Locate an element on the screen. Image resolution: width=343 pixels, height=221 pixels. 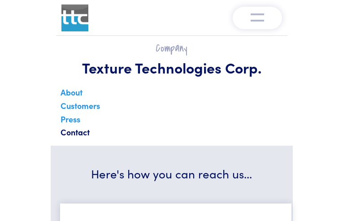
a: Customers is located at coordinates (80, 108).